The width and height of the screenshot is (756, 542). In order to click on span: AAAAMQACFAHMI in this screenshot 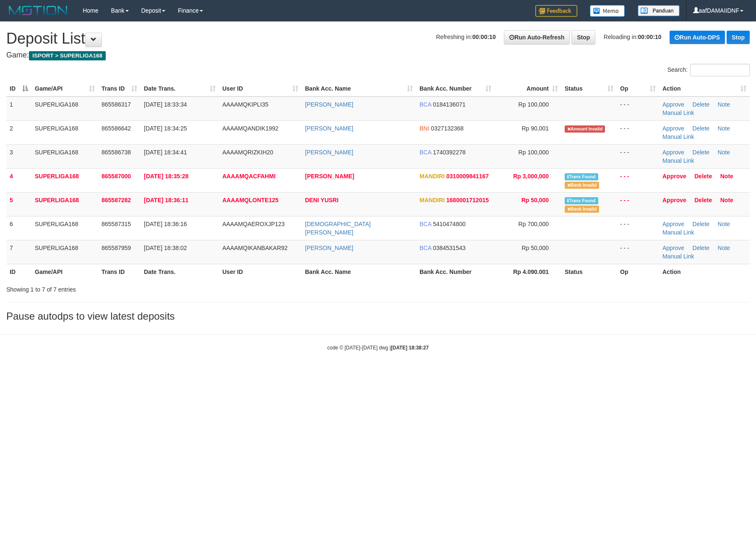, I will do `click(249, 176)`.